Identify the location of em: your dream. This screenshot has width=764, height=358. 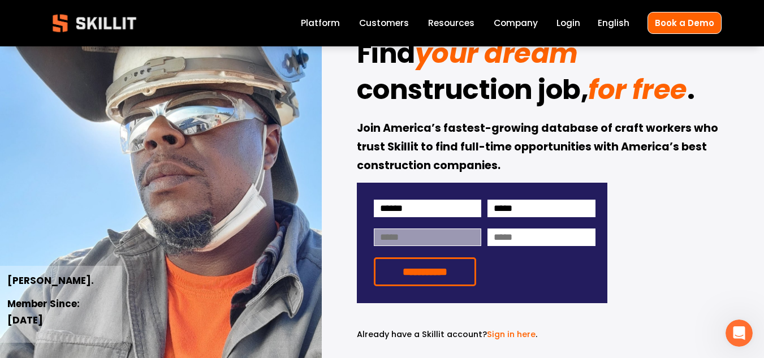
(497, 53).